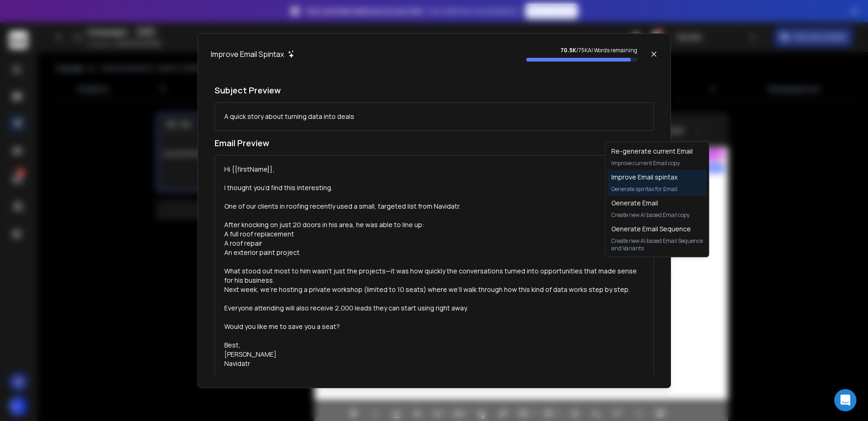  Describe the element at coordinates (289, 117) in the screenshot. I see `div: A quick story about turning data into deals` at that location.